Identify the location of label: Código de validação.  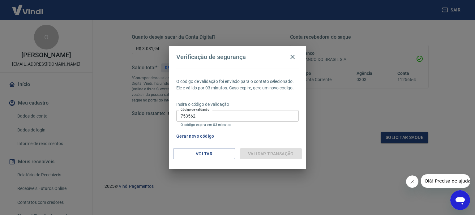
(195, 110).